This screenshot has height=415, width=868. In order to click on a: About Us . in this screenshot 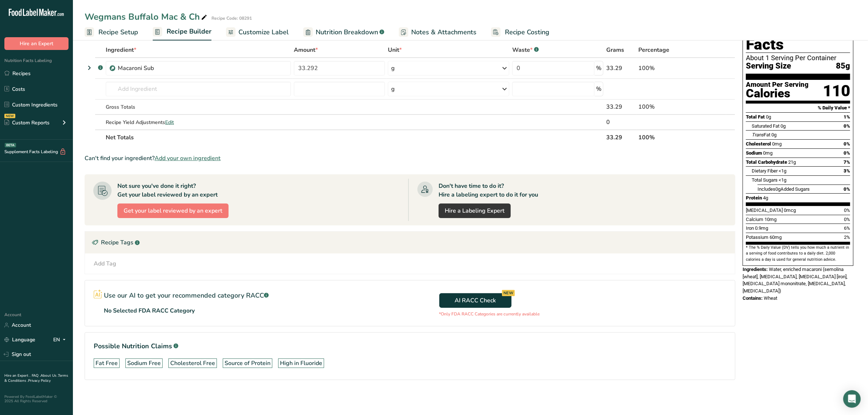, I will do `click(49, 375)`.